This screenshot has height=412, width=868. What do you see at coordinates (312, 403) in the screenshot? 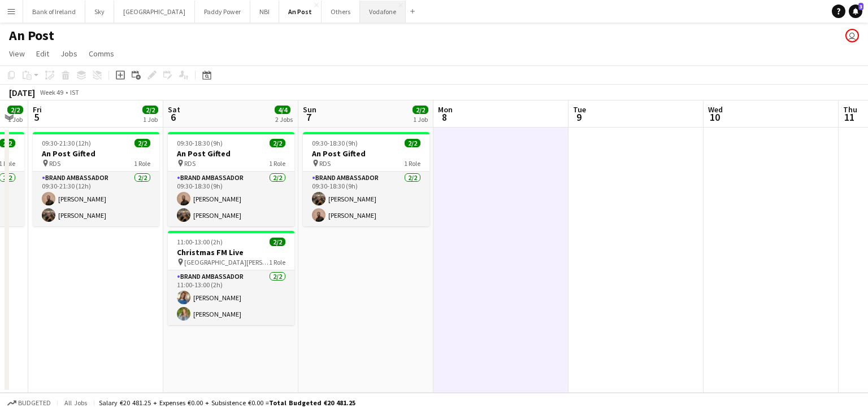
I see `span: Total Budgeted €20 481.25` at bounding box center [312, 403].